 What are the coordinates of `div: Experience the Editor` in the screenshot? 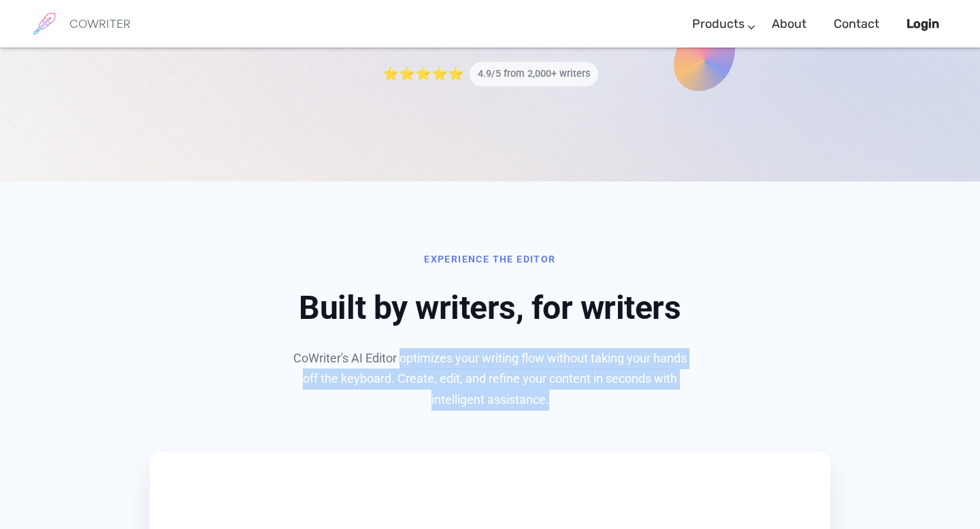 It's located at (490, 262).